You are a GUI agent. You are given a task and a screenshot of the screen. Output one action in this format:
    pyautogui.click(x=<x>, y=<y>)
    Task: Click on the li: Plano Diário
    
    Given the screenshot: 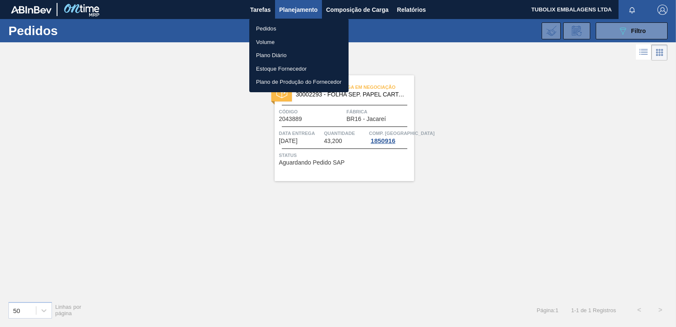 What is the action you would take?
    pyautogui.click(x=299, y=55)
    